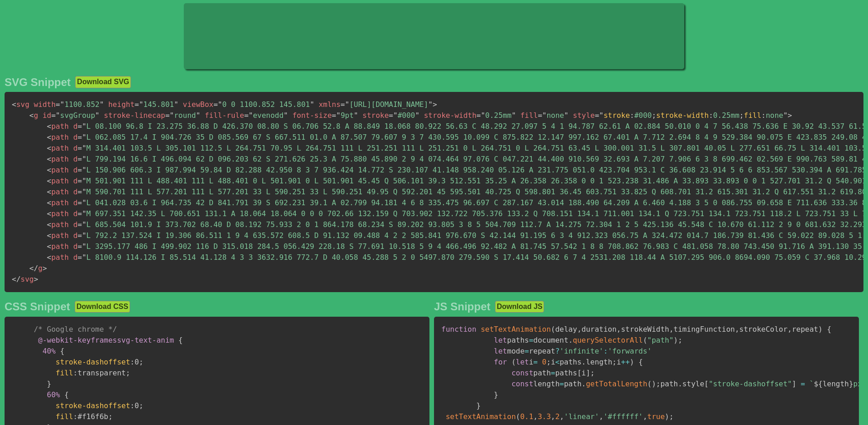  Describe the element at coordinates (750, 384) in the screenshot. I see `span: "stroke-dashoffset"` at that location.